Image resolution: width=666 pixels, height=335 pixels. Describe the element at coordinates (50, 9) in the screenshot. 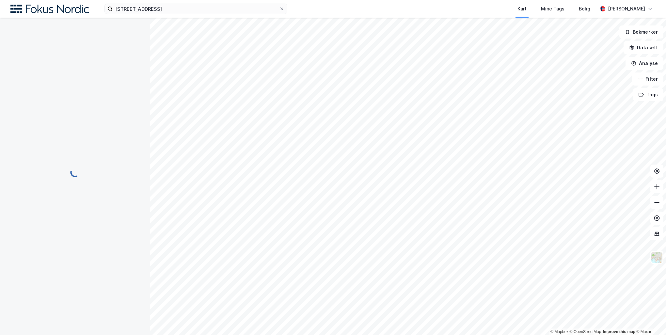

I see `img: fokus-nordic-logo.8a93422641609758e4ac.png` at that location.